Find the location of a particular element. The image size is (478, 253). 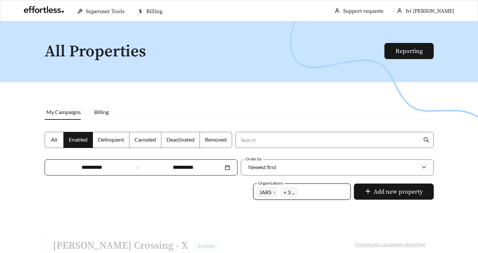

span: My Campaigns is located at coordinates (63, 112).